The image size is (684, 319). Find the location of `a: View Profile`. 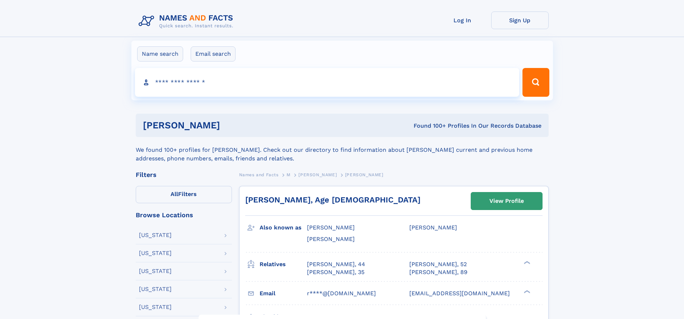

a: View Profile is located at coordinates (507, 201).